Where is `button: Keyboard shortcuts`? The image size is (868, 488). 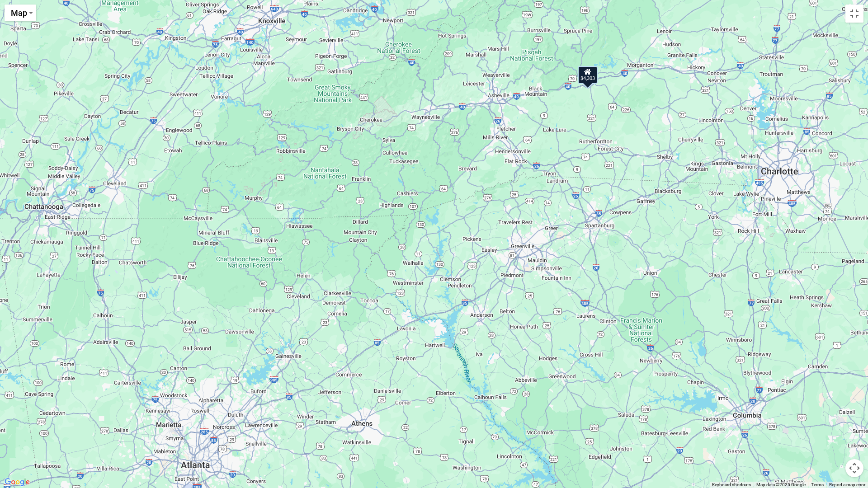 button: Keyboard shortcuts is located at coordinates (731, 485).